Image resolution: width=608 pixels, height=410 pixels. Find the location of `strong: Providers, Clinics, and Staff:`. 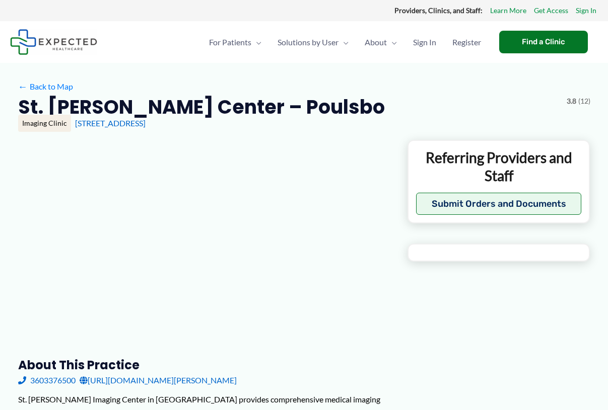

strong: Providers, Clinics, and Staff: is located at coordinates (438, 10).